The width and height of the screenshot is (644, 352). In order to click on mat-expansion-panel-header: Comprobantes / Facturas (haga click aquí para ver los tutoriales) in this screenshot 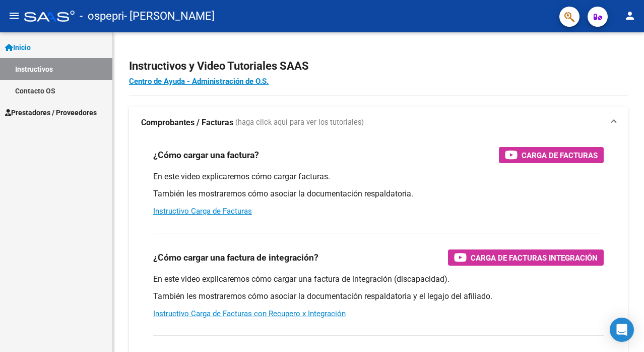, I will do `click(378, 123)`.